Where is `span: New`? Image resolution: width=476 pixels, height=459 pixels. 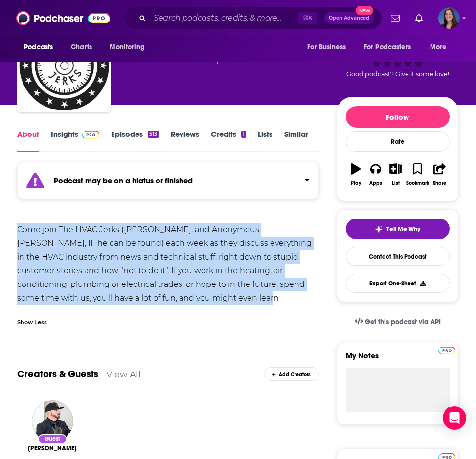 span: New is located at coordinates (365, 10).